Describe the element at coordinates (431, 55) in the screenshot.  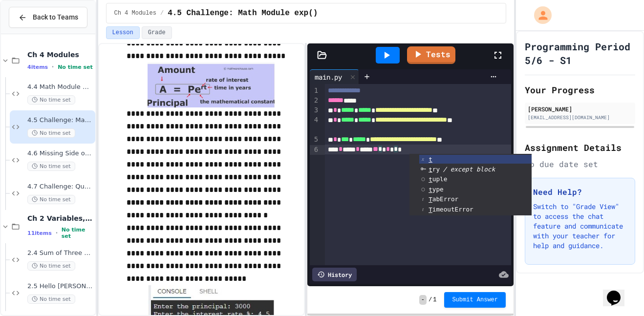
I see `a: Tests` at that location.